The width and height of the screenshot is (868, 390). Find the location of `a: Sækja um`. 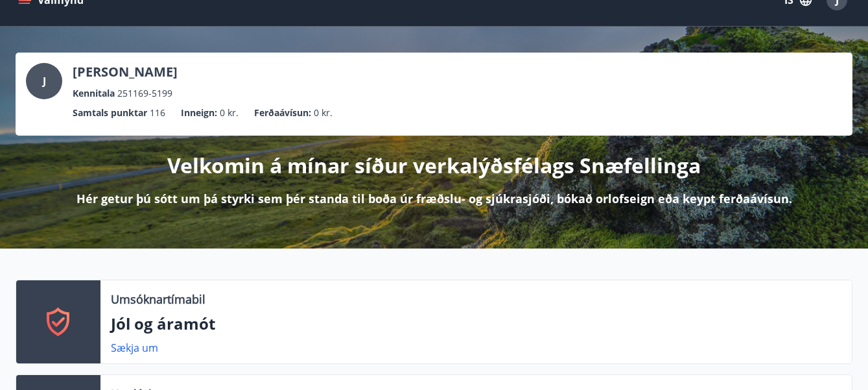

a: Sækja um is located at coordinates (134, 347).